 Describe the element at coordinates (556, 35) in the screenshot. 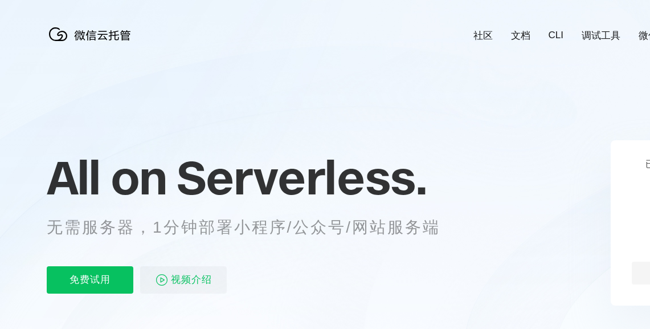

I see `a: CLI` at that location.